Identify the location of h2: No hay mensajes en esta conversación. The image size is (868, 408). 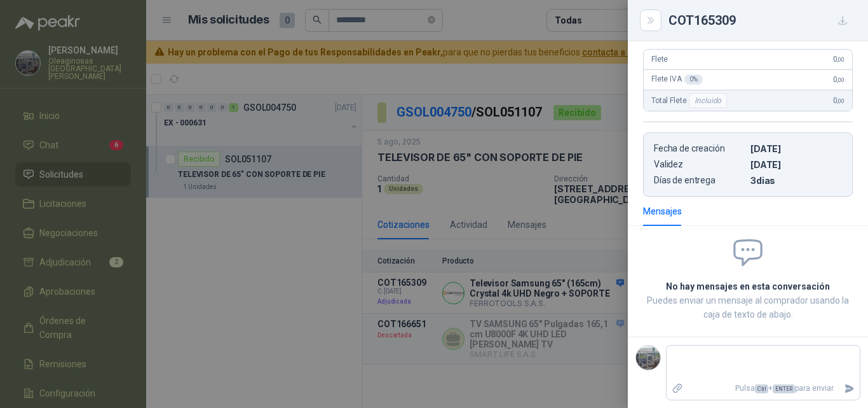
(748, 286).